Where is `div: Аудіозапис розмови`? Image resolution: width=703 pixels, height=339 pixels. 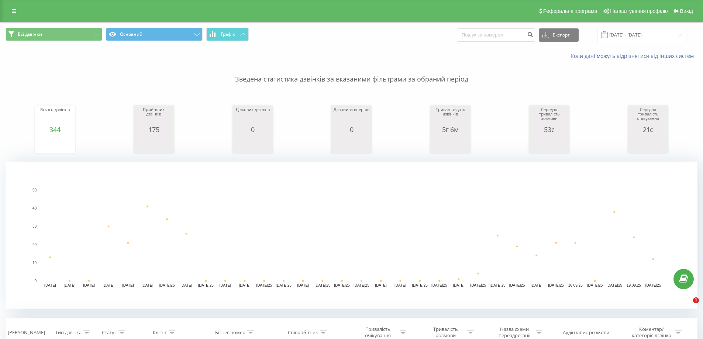
div: Аудіозапис розмови is located at coordinates (586, 333).